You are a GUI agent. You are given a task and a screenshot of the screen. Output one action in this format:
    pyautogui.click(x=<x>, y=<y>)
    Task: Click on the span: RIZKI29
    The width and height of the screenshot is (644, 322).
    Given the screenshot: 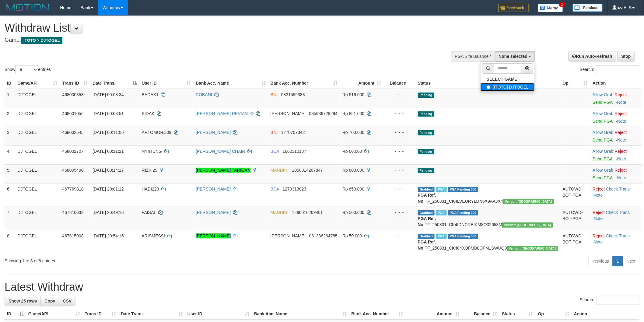 What is the action you would take?
    pyautogui.click(x=150, y=170)
    